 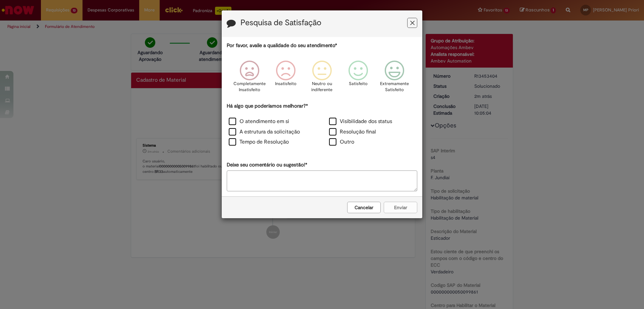 What do you see at coordinates (358, 79) in the screenshot?
I see `div: Satisfeito` at bounding box center [358, 79].